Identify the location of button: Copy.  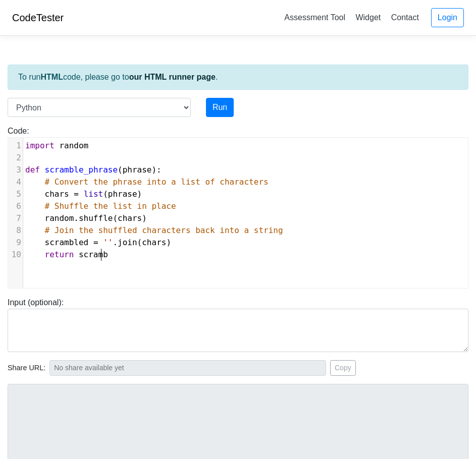
(344, 368).